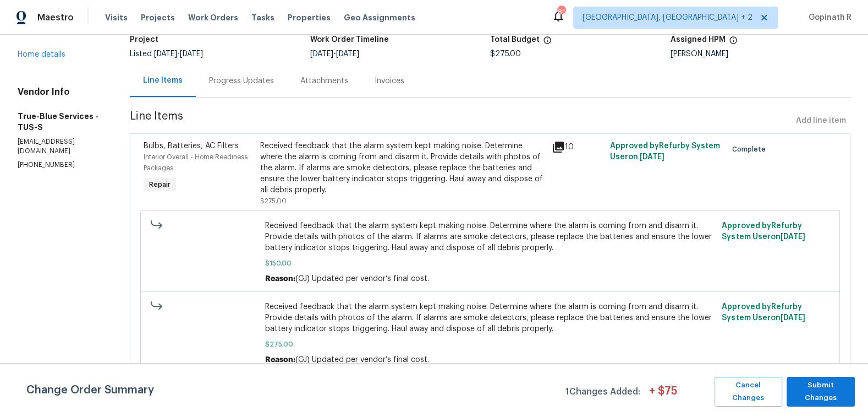 This screenshot has height=416, width=868. Describe the element at coordinates (90, 392) in the screenshot. I see `span: Change Order Summary` at that location.